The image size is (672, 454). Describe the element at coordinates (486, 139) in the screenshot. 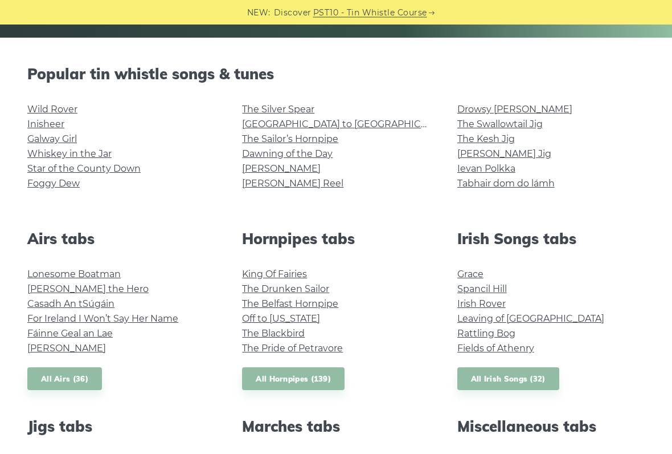

I see `a: The Kesh Jig` at that location.